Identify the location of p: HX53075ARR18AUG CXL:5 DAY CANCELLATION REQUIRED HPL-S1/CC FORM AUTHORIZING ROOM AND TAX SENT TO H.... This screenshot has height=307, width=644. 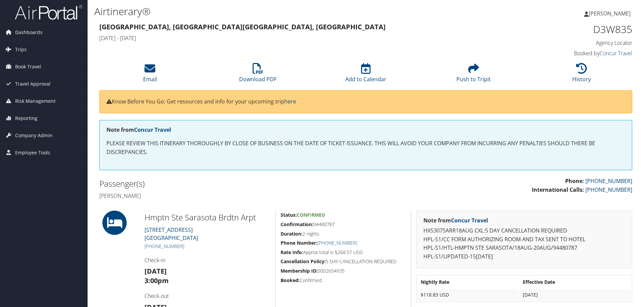
(525, 243).